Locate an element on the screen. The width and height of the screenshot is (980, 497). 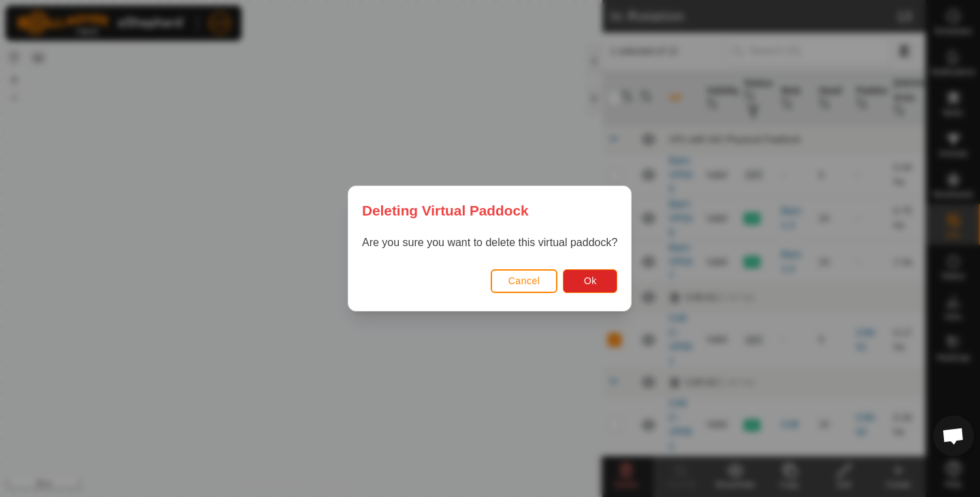
div: Open chat is located at coordinates (954, 436).